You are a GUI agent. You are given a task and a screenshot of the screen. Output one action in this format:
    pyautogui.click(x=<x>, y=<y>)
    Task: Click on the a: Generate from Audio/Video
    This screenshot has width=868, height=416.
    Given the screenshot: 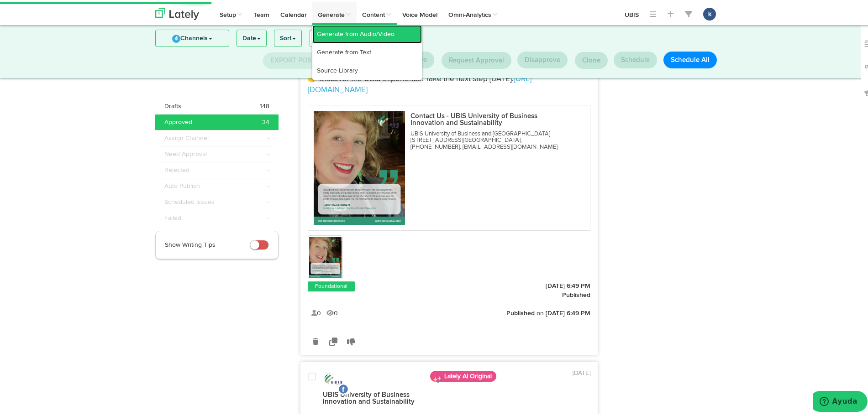 What is the action you would take?
    pyautogui.click(x=367, y=32)
    